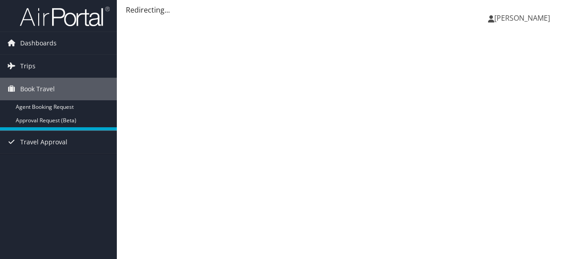 This screenshot has width=568, height=259. What do you see at coordinates (38, 43) in the screenshot?
I see `span: Dashboards` at bounding box center [38, 43].